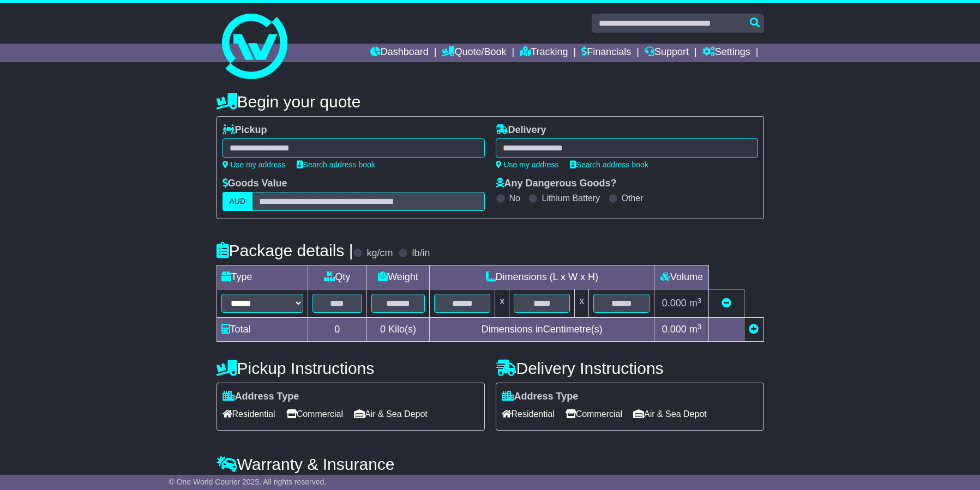 Image resolution: width=980 pixels, height=490 pixels. What do you see at coordinates (285, 250) in the screenshot?
I see `h4: Package details |` at bounding box center [285, 250].